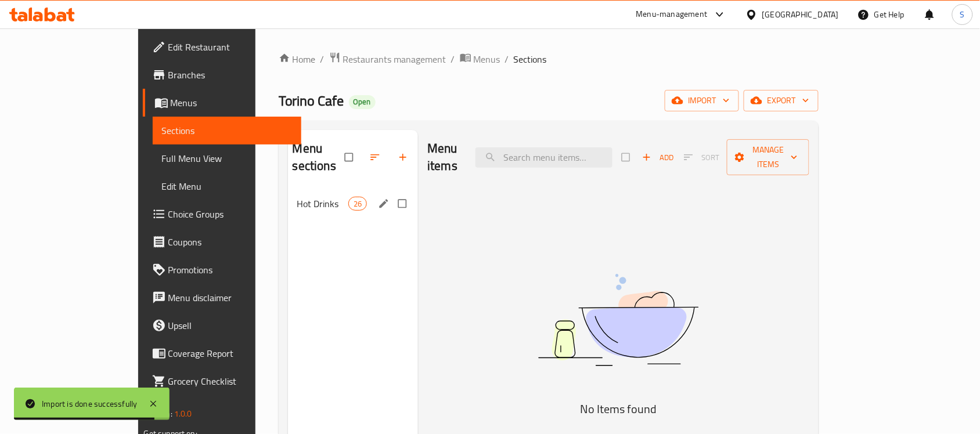  I want to click on a: Promotions, so click(223, 270).